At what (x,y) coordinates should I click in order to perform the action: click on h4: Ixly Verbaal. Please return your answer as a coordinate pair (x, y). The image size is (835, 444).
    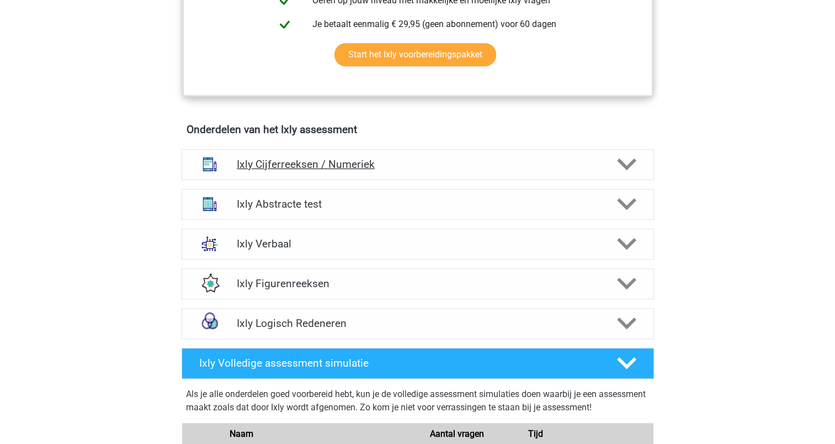
    Looking at the image, I should click on (417, 243).